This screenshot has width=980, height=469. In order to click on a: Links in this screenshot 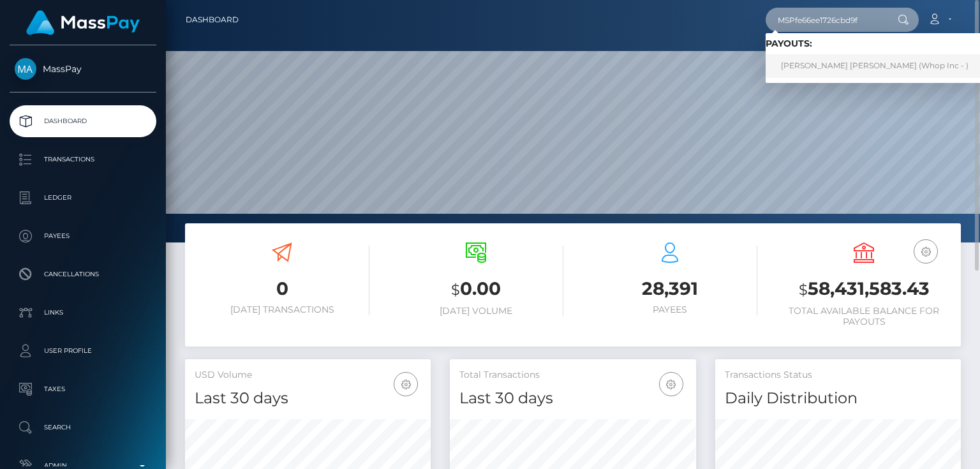, I will do `click(83, 313)`.